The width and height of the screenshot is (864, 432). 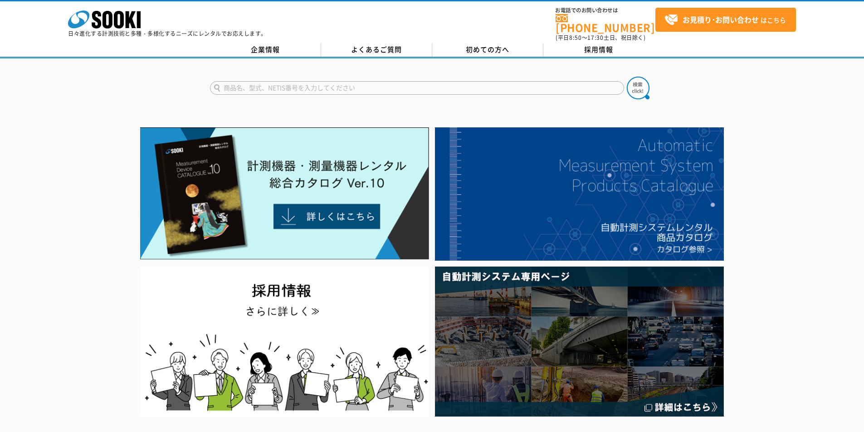 What do you see at coordinates (579, 194) in the screenshot?
I see `img: 自動計測システムカタログ` at bounding box center [579, 194].